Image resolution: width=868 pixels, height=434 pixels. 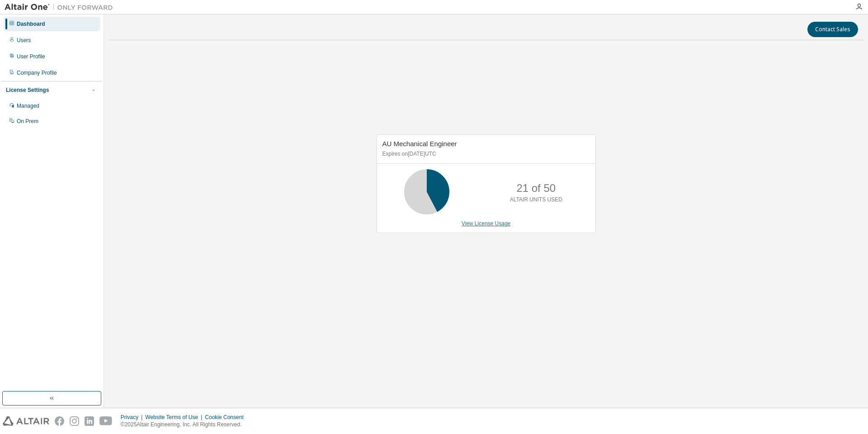 What do you see at coordinates (28, 121) in the screenshot?
I see `div: On Prem` at bounding box center [28, 121].